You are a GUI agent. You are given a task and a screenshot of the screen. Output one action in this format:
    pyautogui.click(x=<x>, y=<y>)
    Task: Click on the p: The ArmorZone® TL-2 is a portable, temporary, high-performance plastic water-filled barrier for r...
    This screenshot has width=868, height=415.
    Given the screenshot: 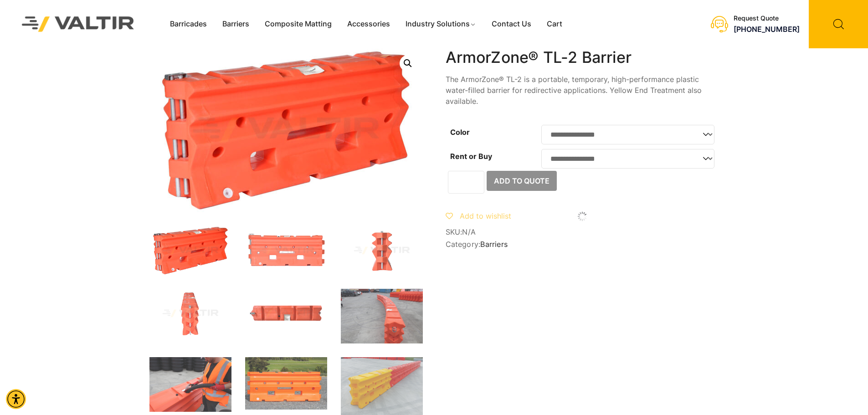 What is the action you would take?
    pyautogui.click(x=582, y=90)
    